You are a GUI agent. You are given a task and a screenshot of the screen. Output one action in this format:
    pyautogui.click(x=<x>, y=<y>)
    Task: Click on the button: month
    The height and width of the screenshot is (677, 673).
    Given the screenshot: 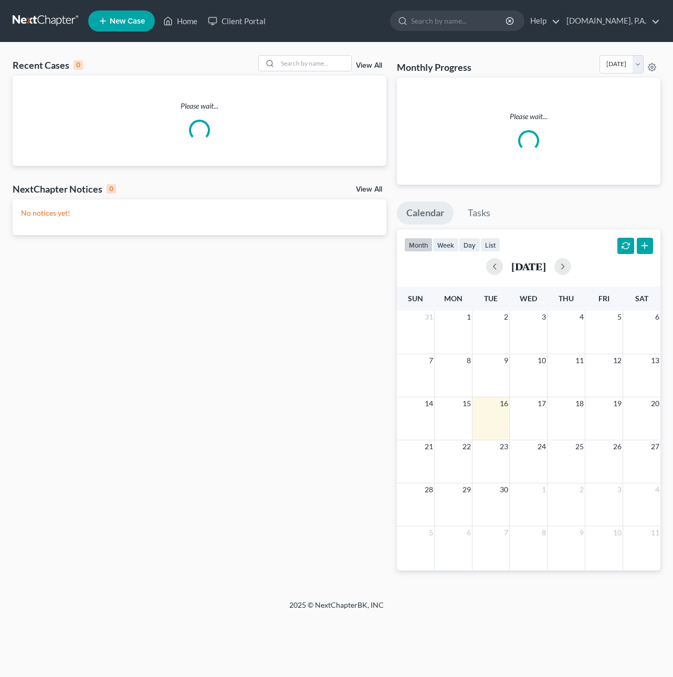 What is the action you would take?
    pyautogui.click(x=418, y=245)
    